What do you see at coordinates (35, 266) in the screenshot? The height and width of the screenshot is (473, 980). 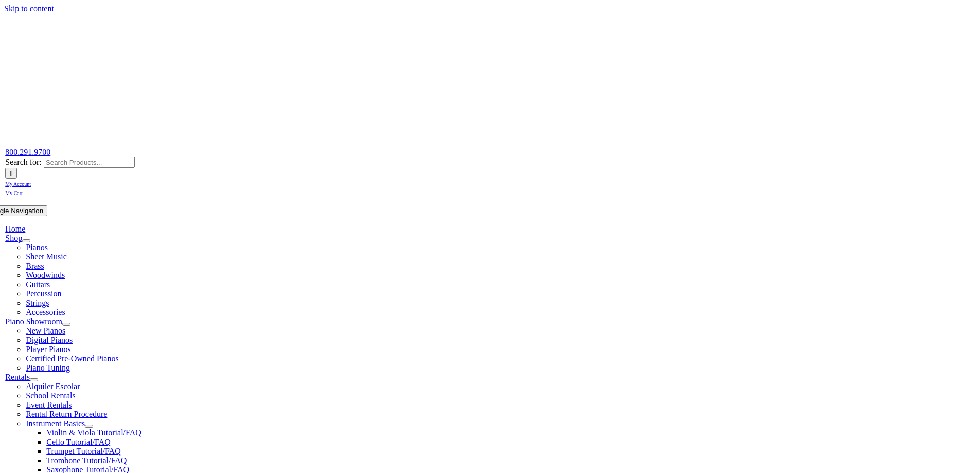 I see `a: Brass` at bounding box center [35, 266].